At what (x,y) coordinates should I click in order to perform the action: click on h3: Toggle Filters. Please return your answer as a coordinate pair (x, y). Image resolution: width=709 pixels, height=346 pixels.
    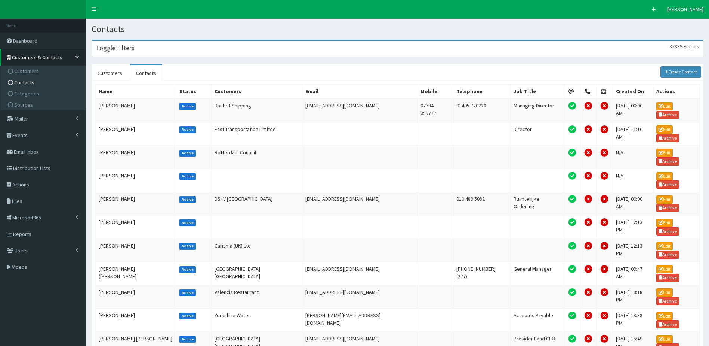
    Looking at the image, I should click on (115, 48).